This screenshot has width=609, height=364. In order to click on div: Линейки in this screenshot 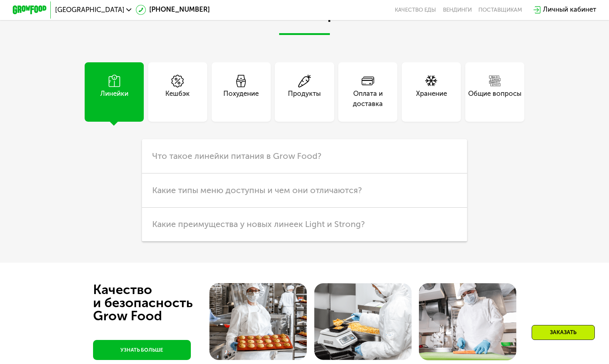, I will do `click(114, 99)`.